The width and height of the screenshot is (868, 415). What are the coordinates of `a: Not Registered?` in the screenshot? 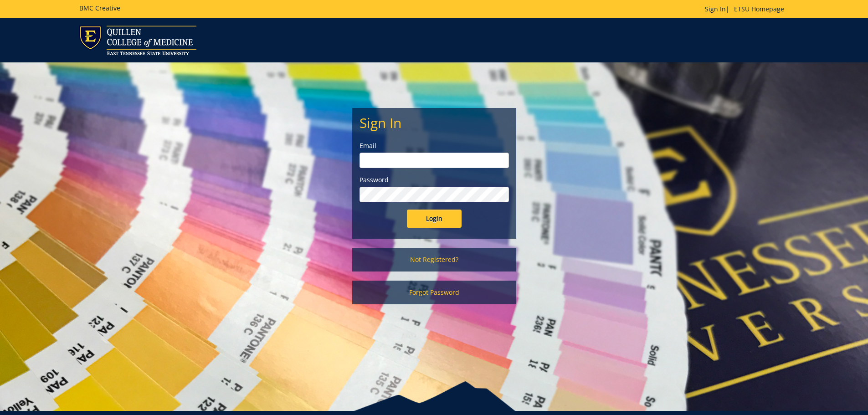 It's located at (434, 260).